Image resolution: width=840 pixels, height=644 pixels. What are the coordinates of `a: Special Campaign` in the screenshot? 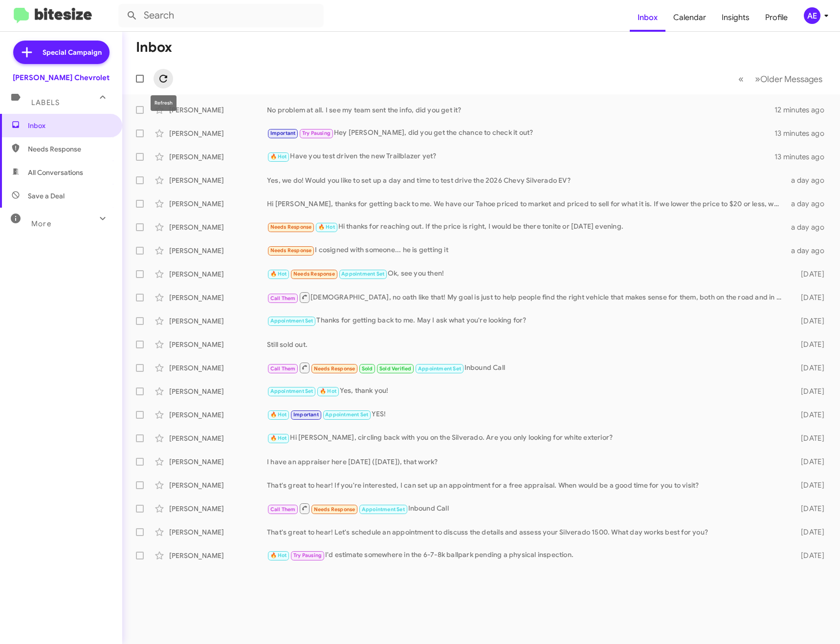 It's located at (61, 52).